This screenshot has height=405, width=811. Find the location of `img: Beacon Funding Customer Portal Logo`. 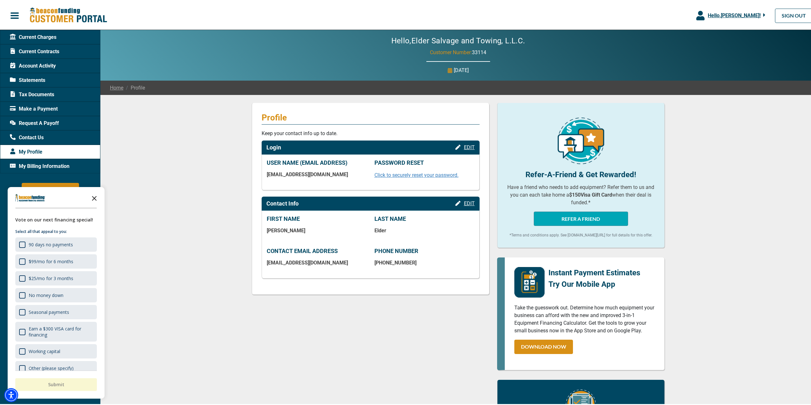

img: Beacon Funding Customer Portal Logo is located at coordinates (68, 14).